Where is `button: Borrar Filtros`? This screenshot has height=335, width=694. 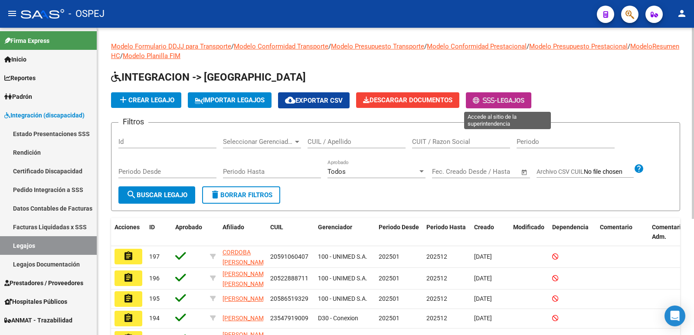
button: Borrar Filtros is located at coordinates (241, 195).